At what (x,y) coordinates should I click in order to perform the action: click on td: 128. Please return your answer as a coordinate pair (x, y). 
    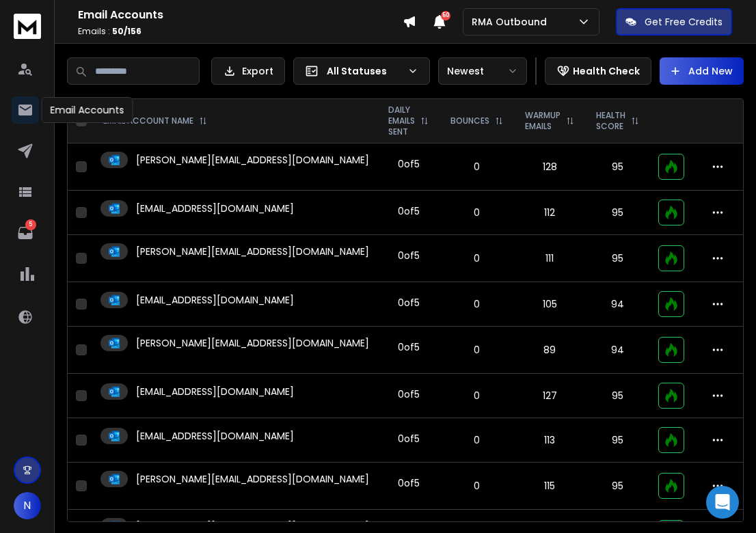
    Looking at the image, I should click on (550, 167).